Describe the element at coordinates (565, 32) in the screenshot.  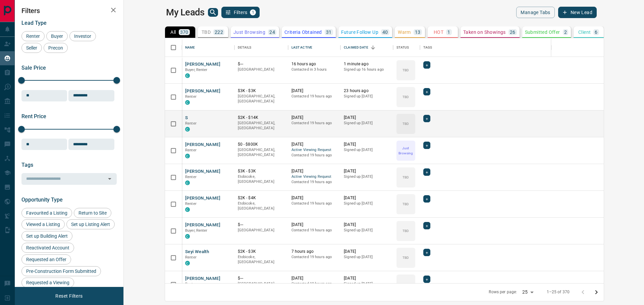
I see `p: 2` at that location.